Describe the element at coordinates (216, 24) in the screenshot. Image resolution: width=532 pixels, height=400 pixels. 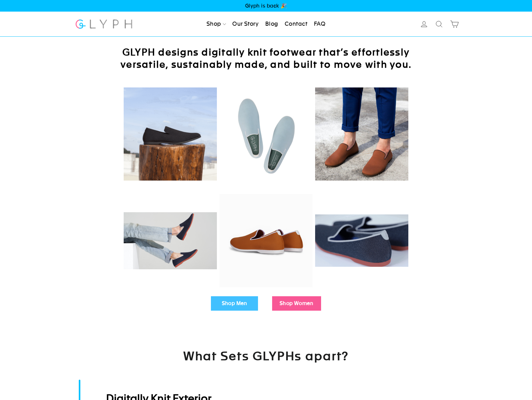
I see `a: Shop` at that location.